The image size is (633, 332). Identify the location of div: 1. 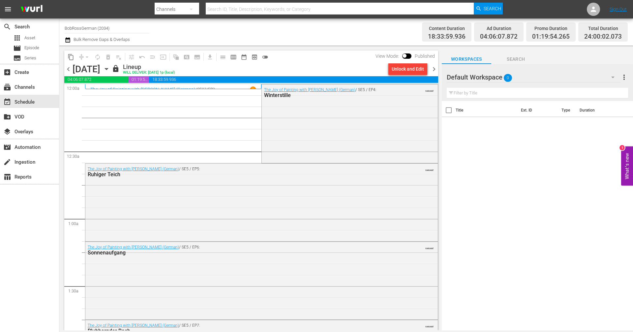
(622, 148).